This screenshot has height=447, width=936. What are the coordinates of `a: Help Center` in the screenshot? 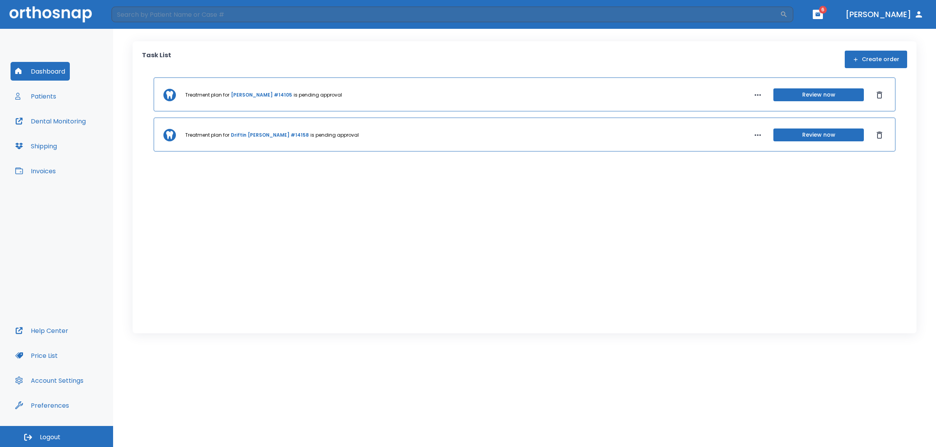 It's located at (42, 331).